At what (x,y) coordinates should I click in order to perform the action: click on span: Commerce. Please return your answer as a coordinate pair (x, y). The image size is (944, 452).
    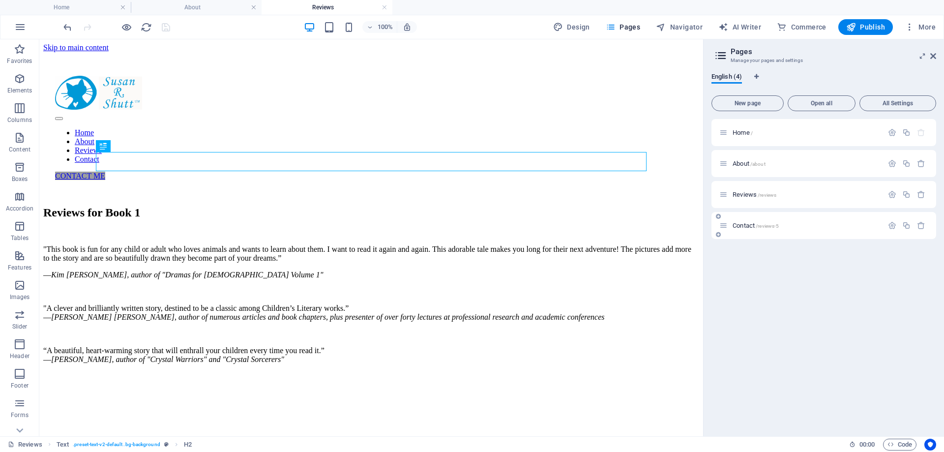
    Looking at the image, I should click on (802, 27).